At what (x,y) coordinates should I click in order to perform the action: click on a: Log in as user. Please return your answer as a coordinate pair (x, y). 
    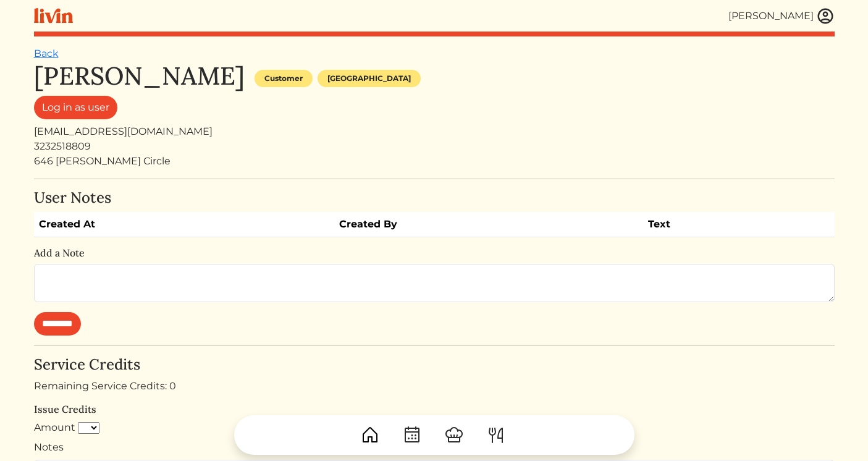
    Looking at the image, I should click on (75, 107).